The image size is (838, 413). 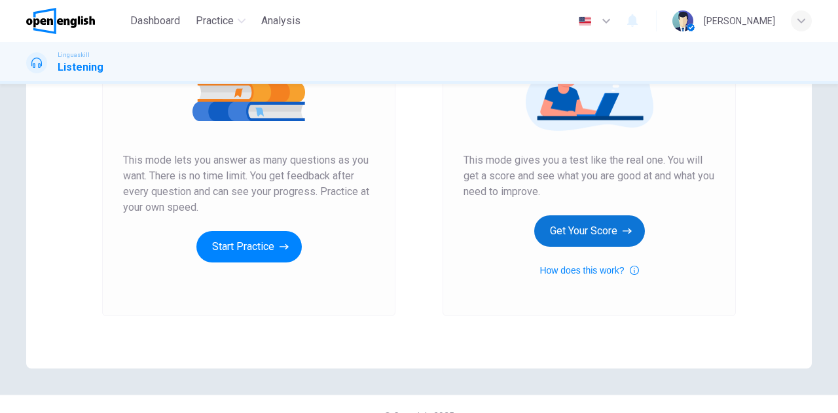 What do you see at coordinates (155, 21) in the screenshot?
I see `a: Dashboard` at bounding box center [155, 21].